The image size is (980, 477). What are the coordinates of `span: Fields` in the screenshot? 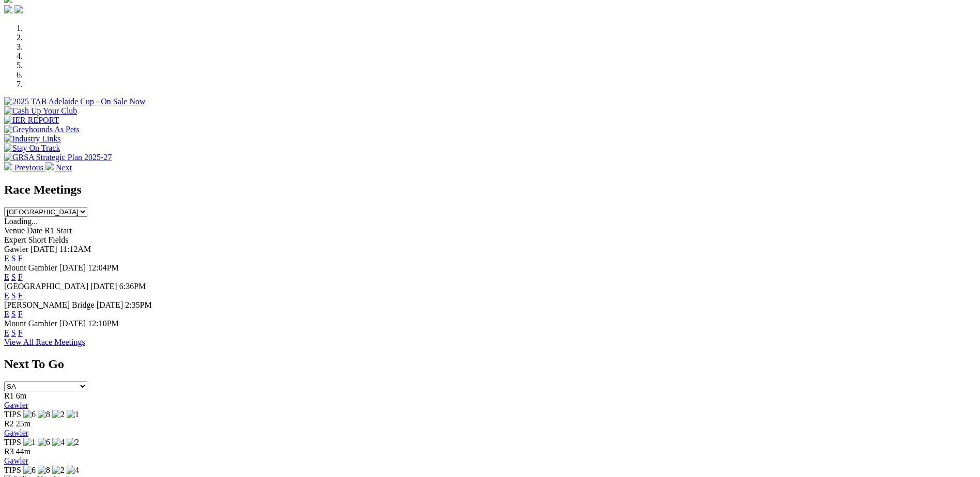 It's located at (58, 240).